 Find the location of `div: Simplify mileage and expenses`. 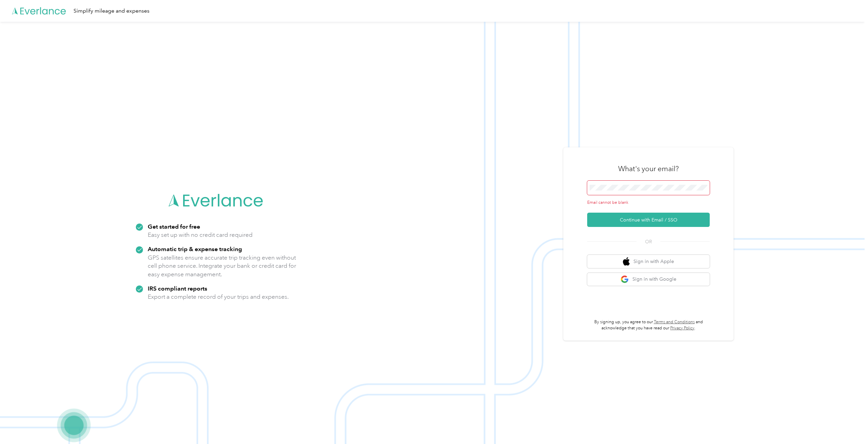

div: Simplify mileage and expenses is located at coordinates (111, 11).